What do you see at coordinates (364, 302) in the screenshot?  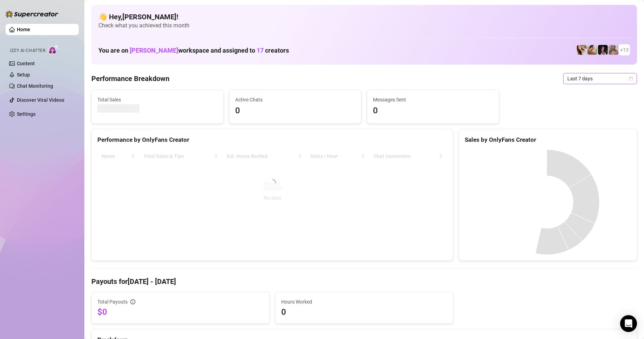 I see `span: Hours Worked` at bounding box center [364, 302].